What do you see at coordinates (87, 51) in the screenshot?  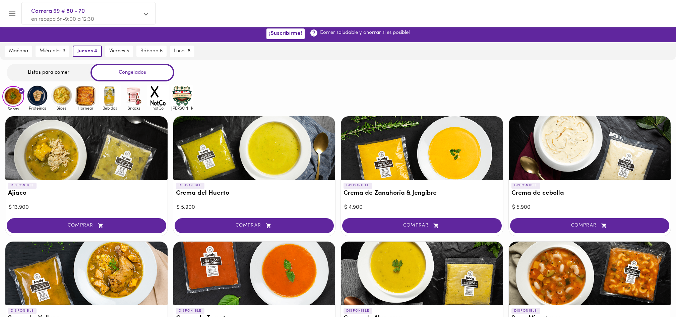 I see `button: jueves 4` at bounding box center [87, 51].